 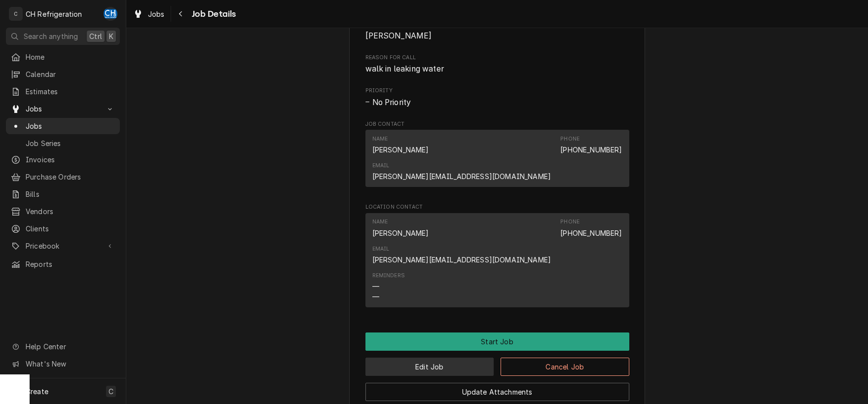 I want to click on div: CH, so click(x=111, y=14).